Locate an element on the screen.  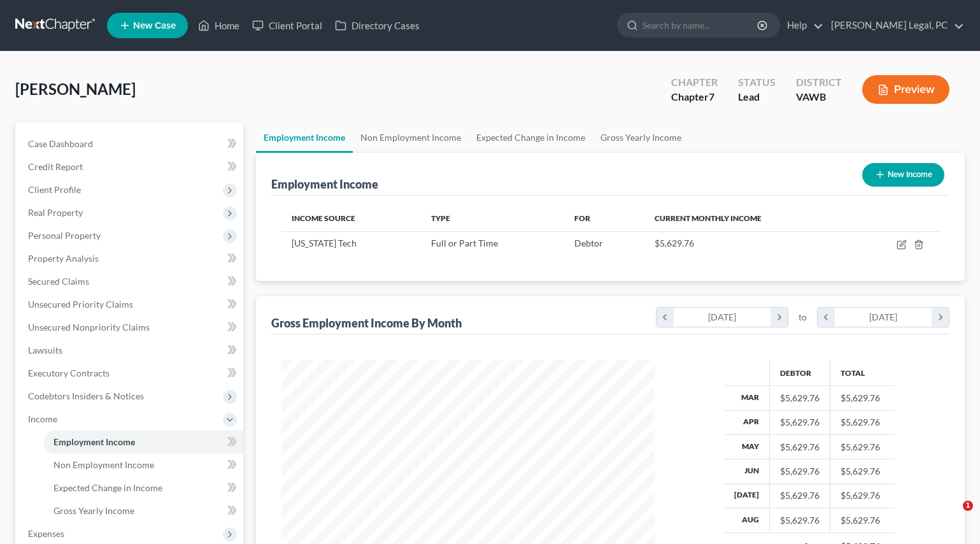
span: Client Profile is located at coordinates (54, 189).